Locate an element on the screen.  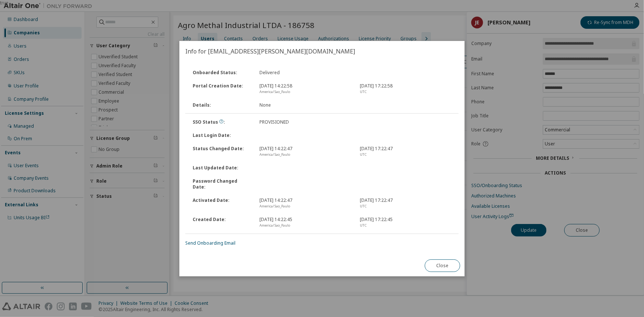
div: None is located at coordinates (305, 105).